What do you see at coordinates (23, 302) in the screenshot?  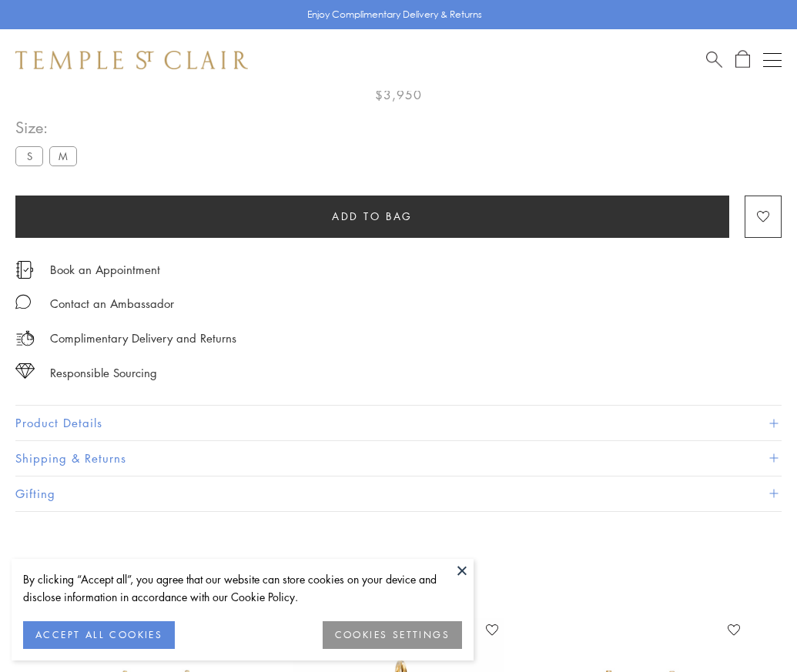 I see `img: MessageIcon-01_2.svg` at bounding box center [23, 302].